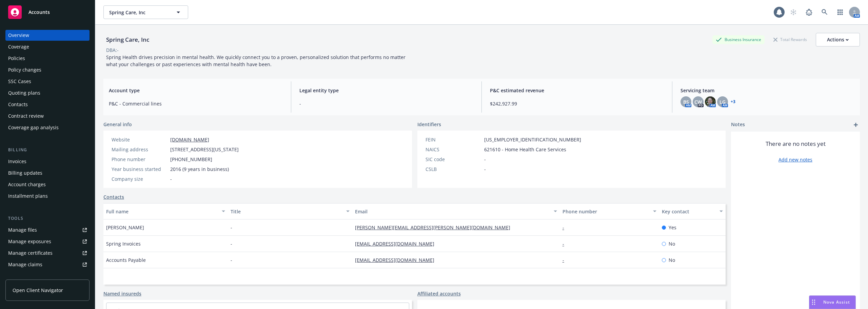  I want to click on a: Quoting plans, so click(47, 93).